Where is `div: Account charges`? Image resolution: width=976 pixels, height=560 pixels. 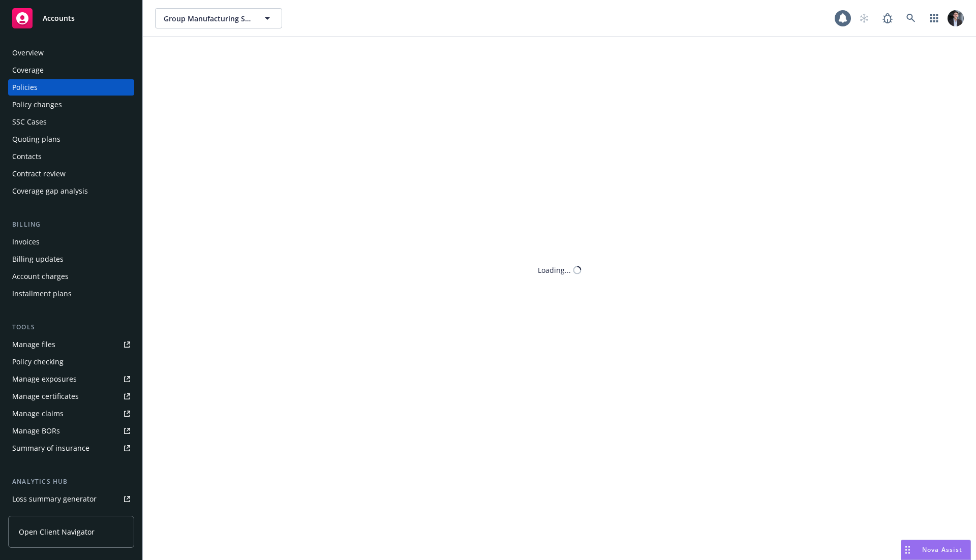
div: Account charges is located at coordinates (40, 277).